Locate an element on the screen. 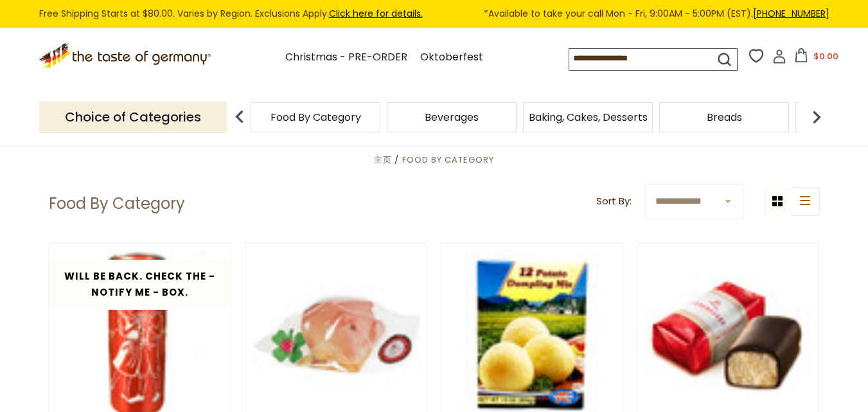 This screenshot has height=412, width=868. a: Beverages is located at coordinates (452, 117).